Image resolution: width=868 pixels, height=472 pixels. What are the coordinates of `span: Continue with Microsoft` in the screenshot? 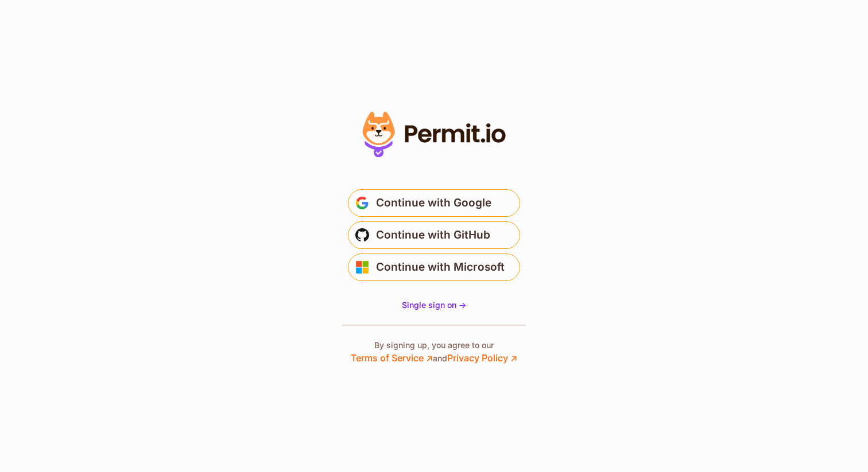 It's located at (440, 268).